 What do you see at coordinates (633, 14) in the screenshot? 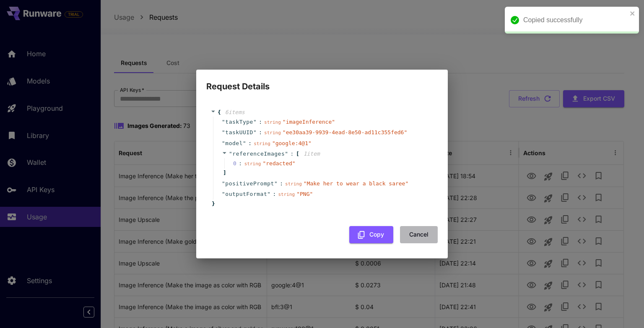
I see `button: close` at bounding box center [633, 14].